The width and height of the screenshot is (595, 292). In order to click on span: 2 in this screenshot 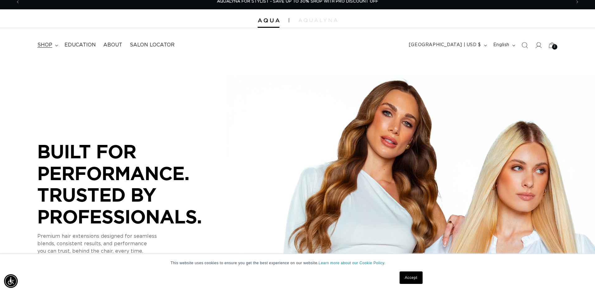, I will do `click(555, 47)`.